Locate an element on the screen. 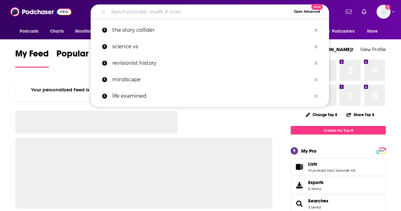 The height and width of the screenshot is (211, 401). span: For Podcasters is located at coordinates (339, 31).